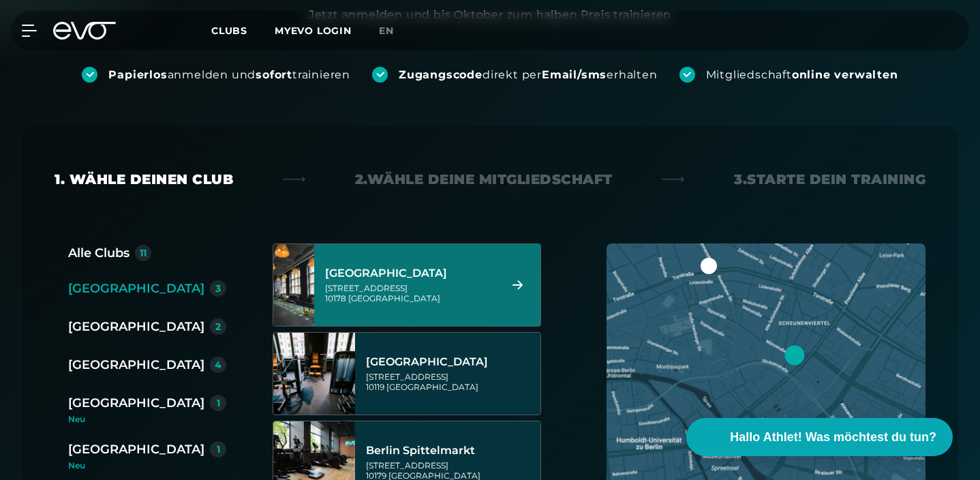 The image size is (980, 480). Describe the element at coordinates (820, 437) in the screenshot. I see `button: Hallo Athlet! Was möchtest du tun?` at that location.